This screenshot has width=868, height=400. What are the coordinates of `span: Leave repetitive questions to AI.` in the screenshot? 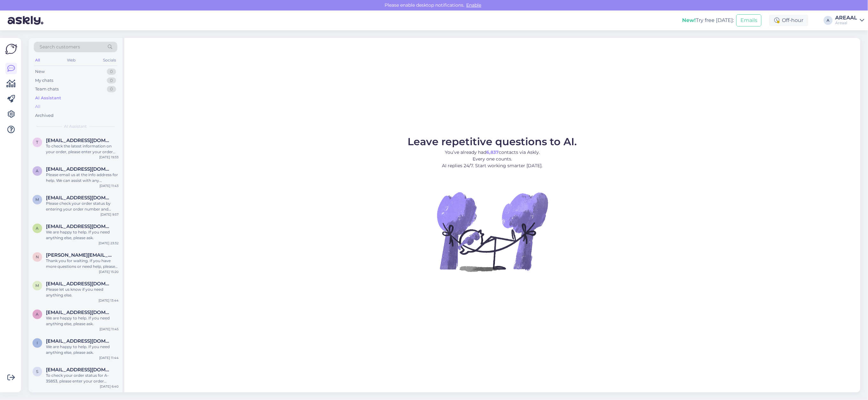 It's located at (493, 141).